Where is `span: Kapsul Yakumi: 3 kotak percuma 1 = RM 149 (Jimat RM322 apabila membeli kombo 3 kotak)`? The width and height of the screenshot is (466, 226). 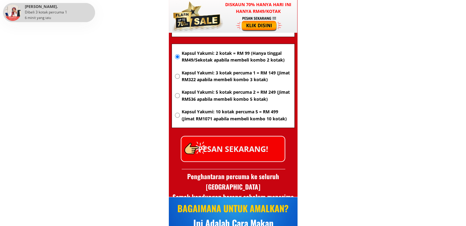 span: Kapsul Yakumi: 3 kotak percuma 1 = RM 149 (Jimat RM322 apabila membeli kombo 3 kotak) is located at coordinates (236, 76).